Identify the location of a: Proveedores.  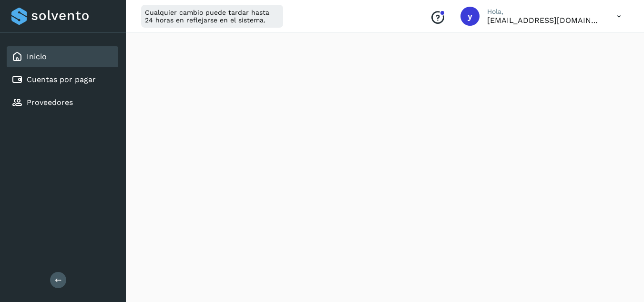
(49, 102).